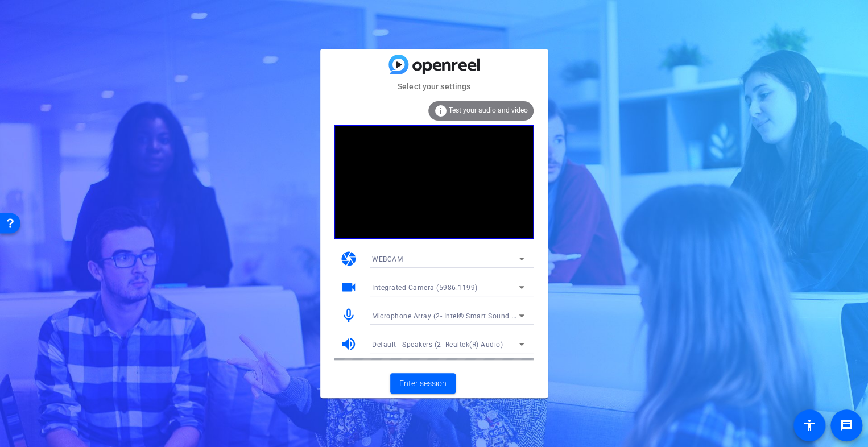  I want to click on span: Enter session, so click(423, 383).